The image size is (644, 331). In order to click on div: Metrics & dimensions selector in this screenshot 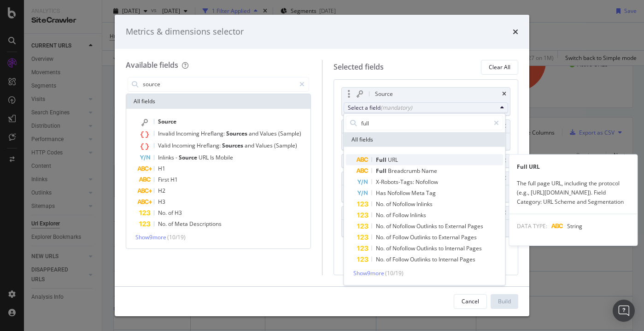, I will do `click(185, 31)`.